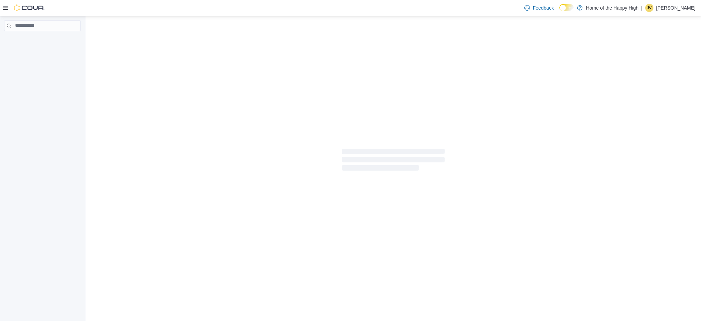 This screenshot has height=321, width=701. Describe the element at coordinates (539, 8) in the screenshot. I see `a: Feedback` at that location.